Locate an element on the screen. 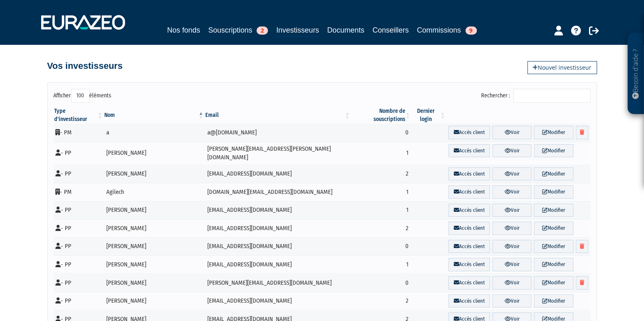  input: Rechercher : is located at coordinates (552, 95).